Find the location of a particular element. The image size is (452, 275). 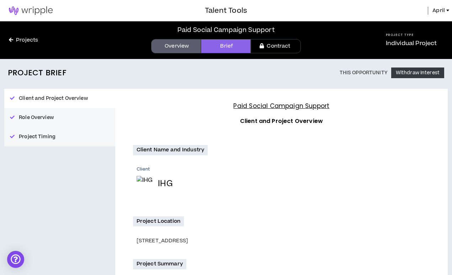

h4: Paid Social Campaign Support is located at coordinates (281, 106).